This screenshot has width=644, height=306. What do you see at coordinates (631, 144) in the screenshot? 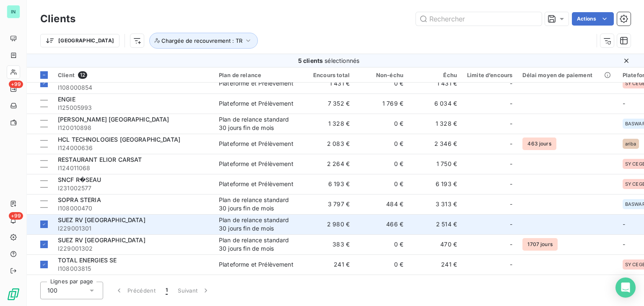
I see `span: ariba` at bounding box center [631, 144].